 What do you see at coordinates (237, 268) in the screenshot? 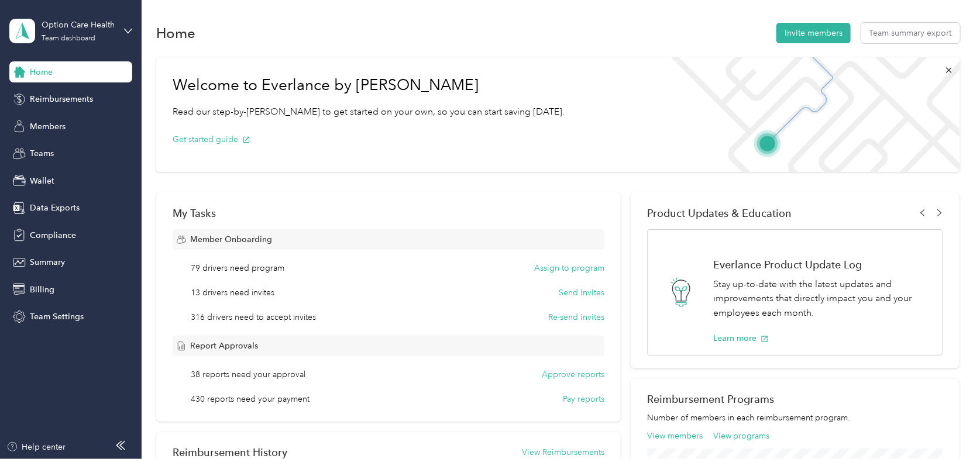
I see `span: 79 drivers need program` at bounding box center [237, 268].